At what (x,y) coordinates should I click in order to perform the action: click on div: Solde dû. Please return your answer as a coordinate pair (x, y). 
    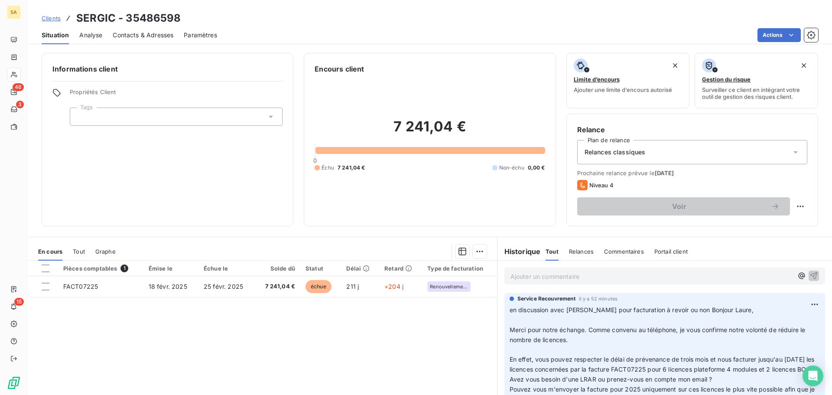
    Looking at the image, I should click on (277, 268).